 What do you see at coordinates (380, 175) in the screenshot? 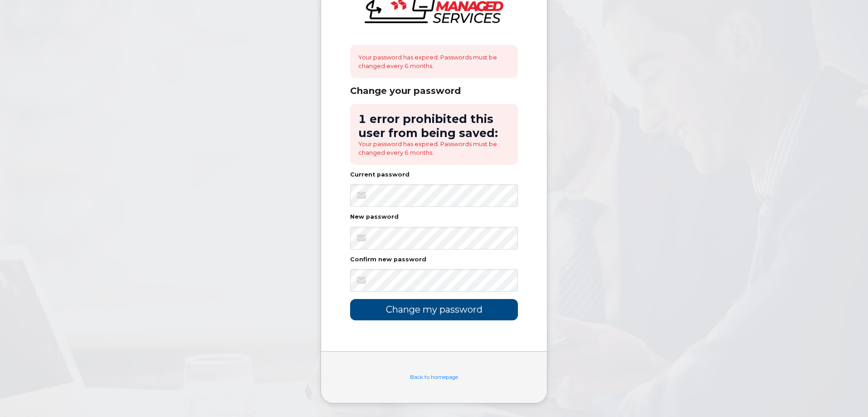
I see `label: Current password` at bounding box center [380, 175].